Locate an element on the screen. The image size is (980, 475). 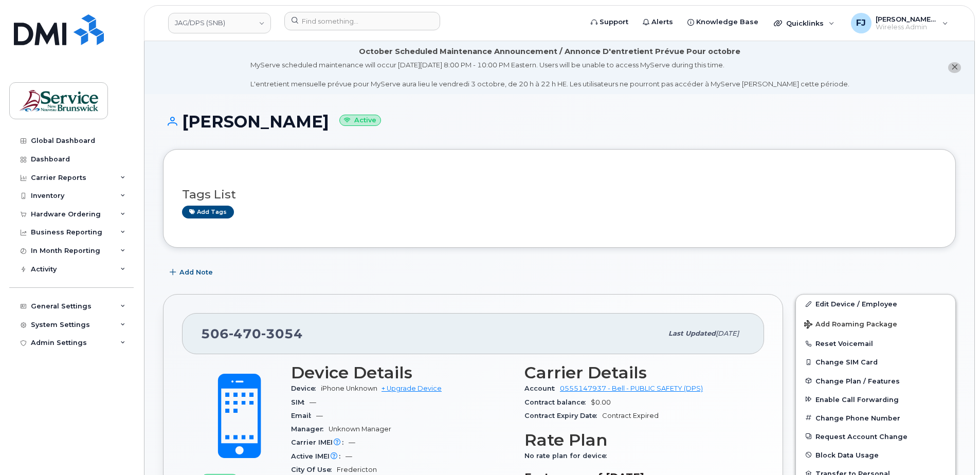
a: + Upgrade Device is located at coordinates (412, 389).